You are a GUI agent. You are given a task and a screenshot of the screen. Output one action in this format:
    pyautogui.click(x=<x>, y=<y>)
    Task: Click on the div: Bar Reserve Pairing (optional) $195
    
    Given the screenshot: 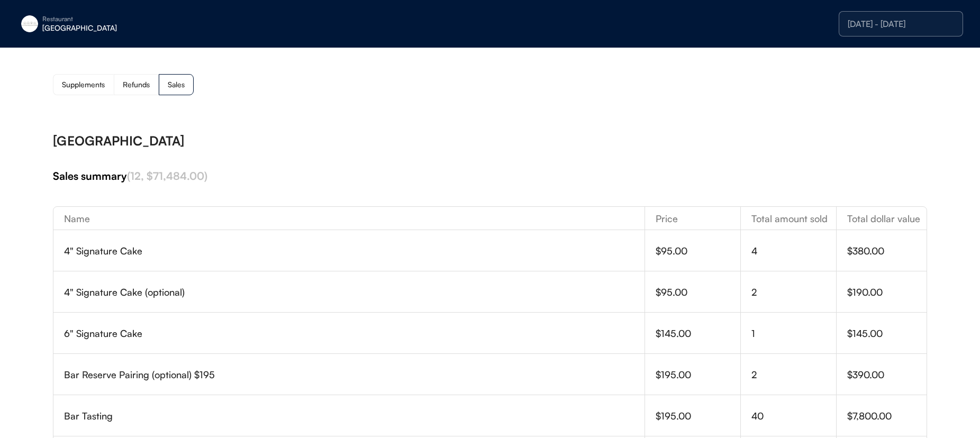 What is the action you would take?
    pyautogui.click(x=354, y=375)
    